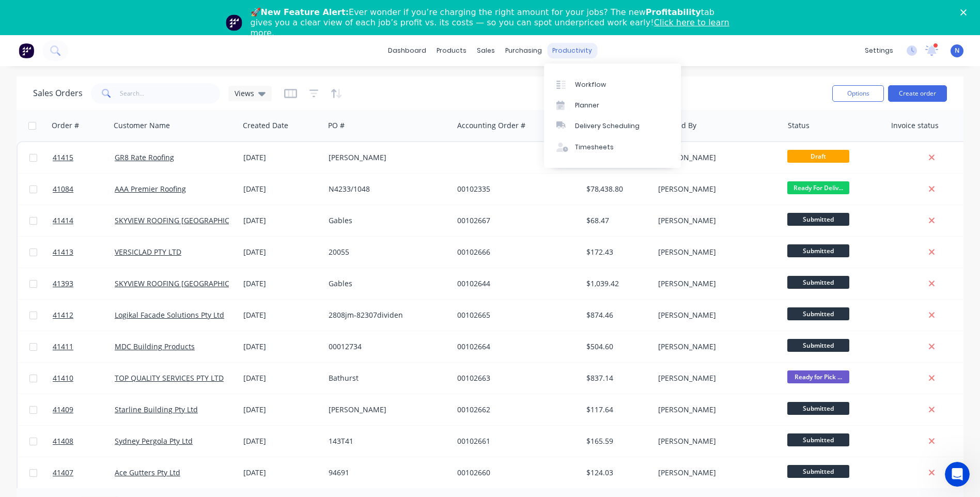 Image resolution: width=980 pixels, height=497 pixels. What do you see at coordinates (386, 252) in the screenshot?
I see `div: 20055` at bounding box center [386, 252].